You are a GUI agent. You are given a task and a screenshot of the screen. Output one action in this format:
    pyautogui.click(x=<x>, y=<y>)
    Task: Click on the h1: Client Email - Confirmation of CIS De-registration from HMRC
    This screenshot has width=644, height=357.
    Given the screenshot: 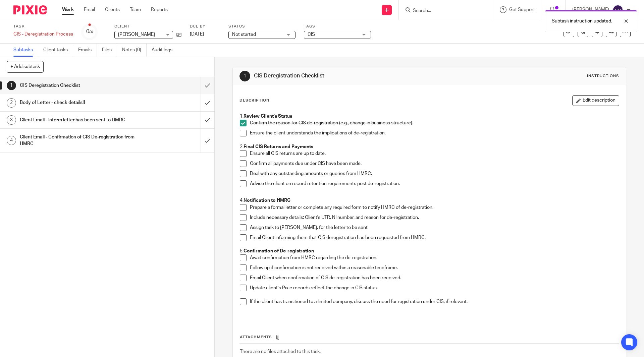 What is the action you would take?
    pyautogui.click(x=78, y=140)
    